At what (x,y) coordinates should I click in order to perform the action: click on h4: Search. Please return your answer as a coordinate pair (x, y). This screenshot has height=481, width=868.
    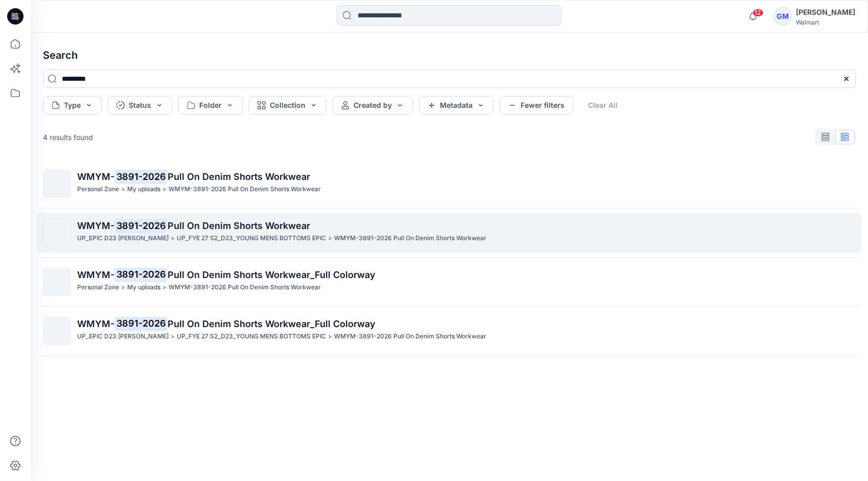
    Looking at the image, I should click on (449, 55).